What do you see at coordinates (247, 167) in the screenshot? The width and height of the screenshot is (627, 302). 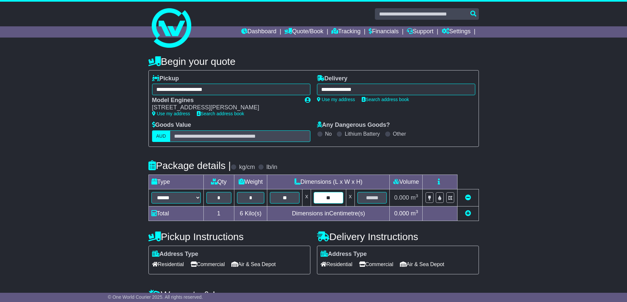 I see `label: kg/cm` at bounding box center [247, 167].